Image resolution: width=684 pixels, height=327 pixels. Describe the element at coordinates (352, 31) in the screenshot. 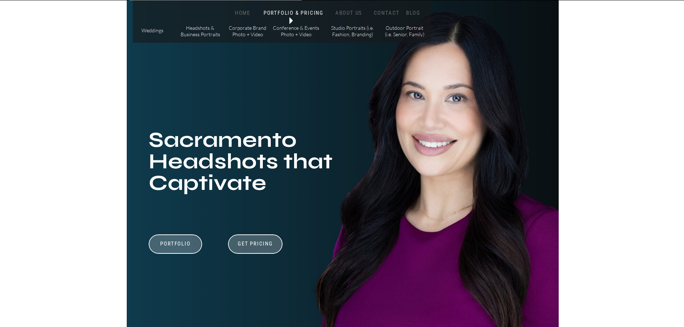

I see `a: Studio Portraits (i.e. Fashion, Branding)` at that location.